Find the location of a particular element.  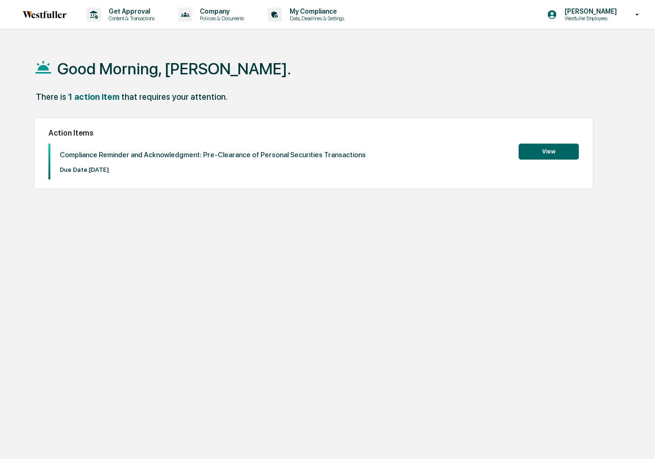

div: 1 action item is located at coordinates (94, 96).